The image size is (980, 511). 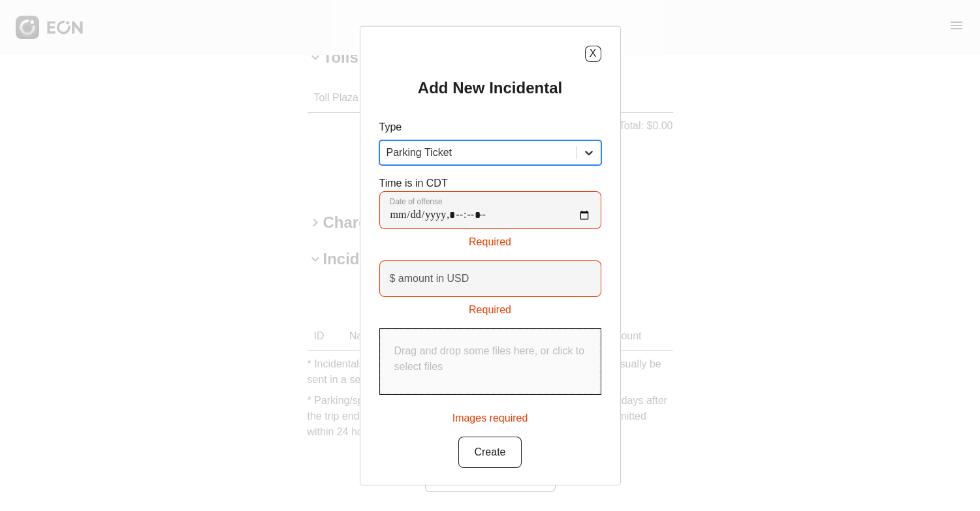 What do you see at coordinates (416, 201) in the screenshot?
I see `label: Date of offense` at bounding box center [416, 201].